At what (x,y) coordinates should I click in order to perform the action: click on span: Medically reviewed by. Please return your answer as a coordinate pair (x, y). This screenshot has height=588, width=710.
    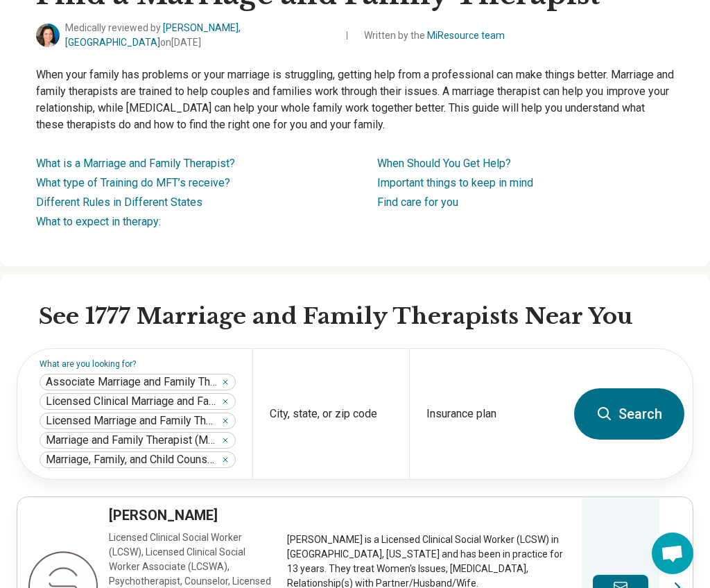
    Looking at the image, I should click on (199, 35).